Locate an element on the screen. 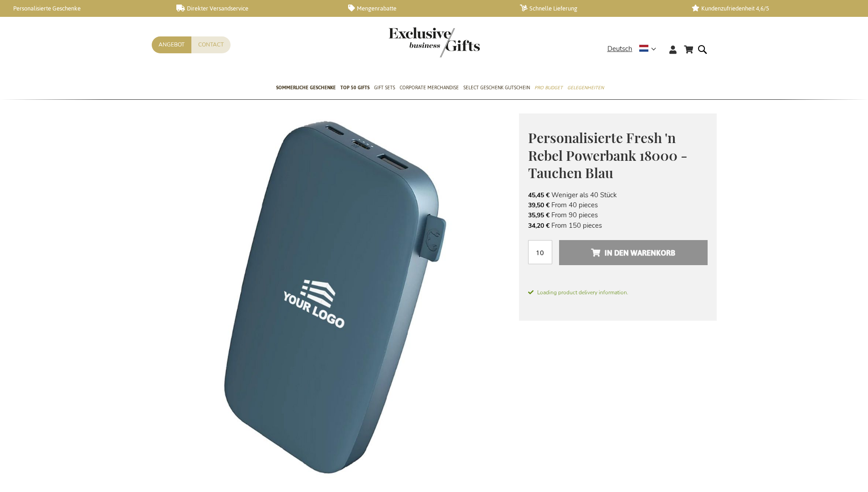 The image size is (868, 492). a: Angebot is located at coordinates (171, 45).